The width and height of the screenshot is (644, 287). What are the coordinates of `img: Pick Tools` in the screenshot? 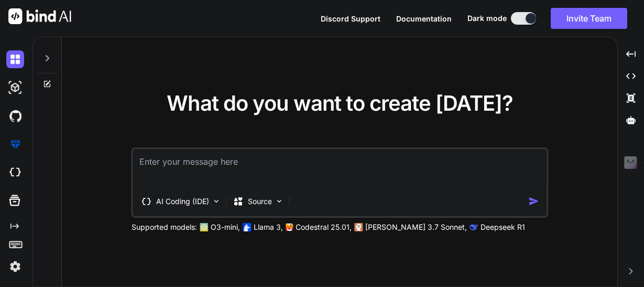 It's located at (216, 201).